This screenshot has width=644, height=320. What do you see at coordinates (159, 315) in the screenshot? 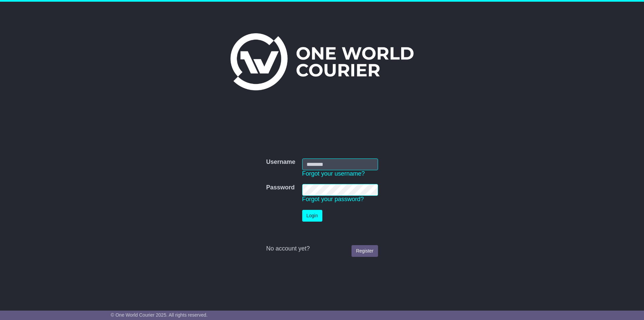
I see `span: © One World Courier 2025. All rights reserved.` at bounding box center [159, 315].